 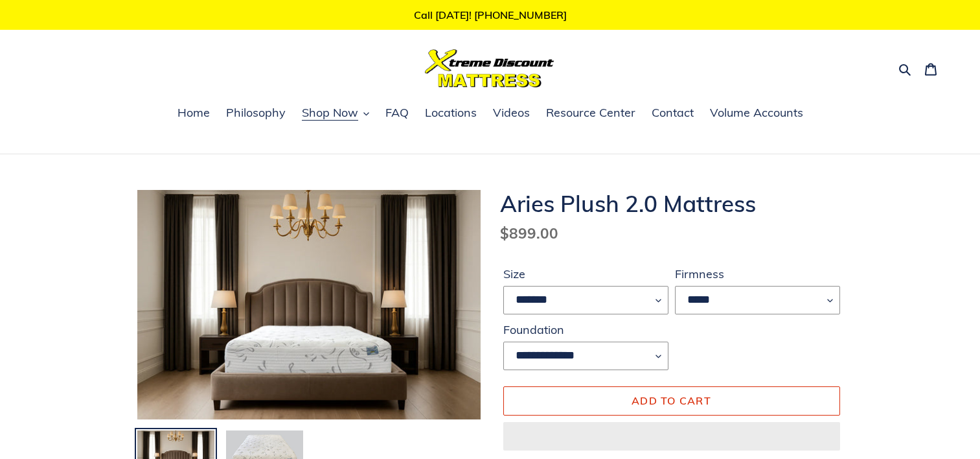 I want to click on label: Firmness, so click(x=757, y=274).